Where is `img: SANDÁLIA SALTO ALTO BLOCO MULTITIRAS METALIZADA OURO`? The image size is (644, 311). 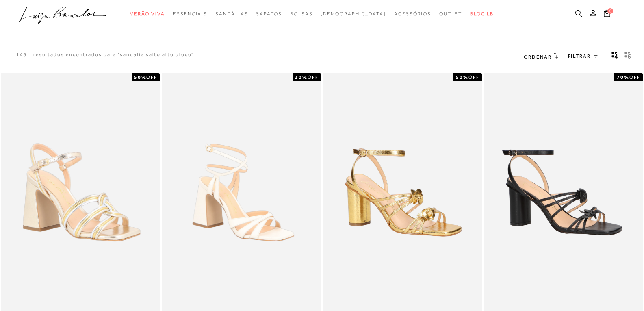
img: SANDÁLIA SALTO ALTO BLOCO MULTITIRAS METALIZADA OURO is located at coordinates (80, 192).